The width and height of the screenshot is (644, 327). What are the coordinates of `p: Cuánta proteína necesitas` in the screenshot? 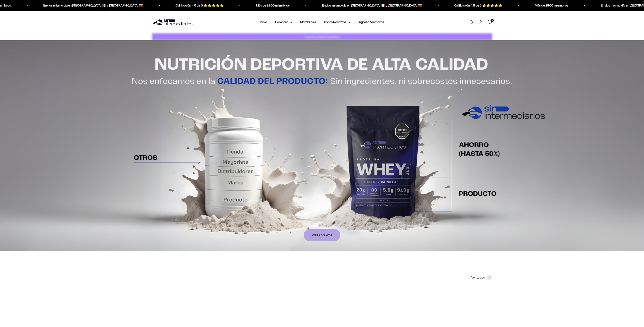 It's located at (322, 37).